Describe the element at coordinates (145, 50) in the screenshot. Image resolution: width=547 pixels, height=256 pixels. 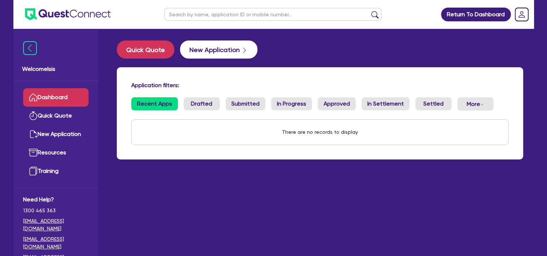
I see `button: Quick Quote` at that location.